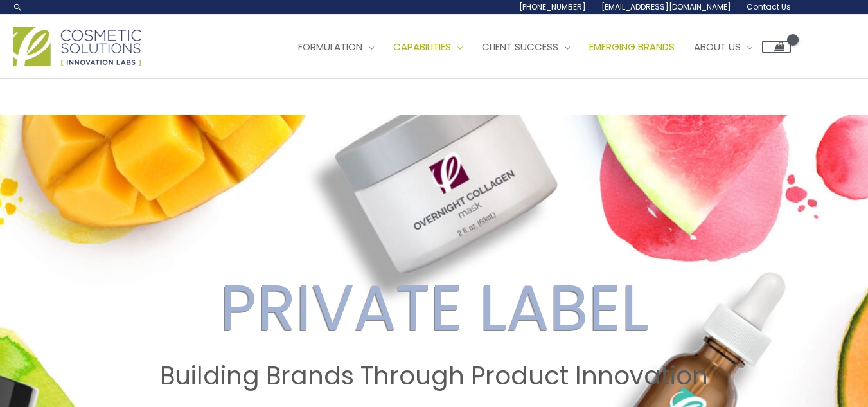 This screenshot has width=868, height=407. I want to click on a: Search icon link, so click(18, 7).